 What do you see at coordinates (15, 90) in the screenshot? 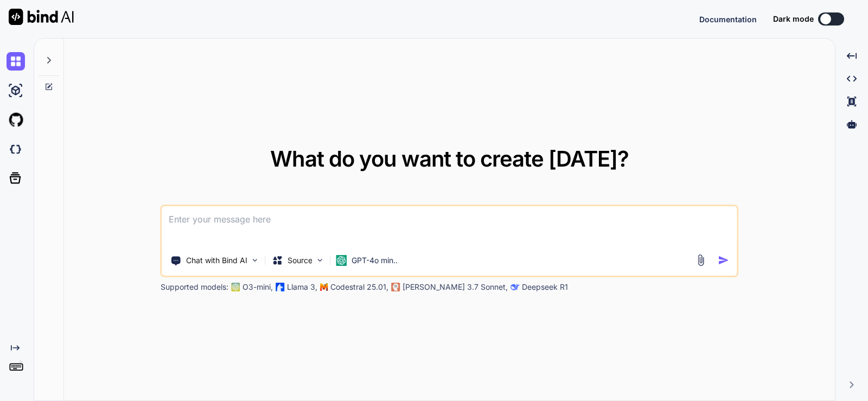
I see `img: ai-studio` at bounding box center [15, 90].